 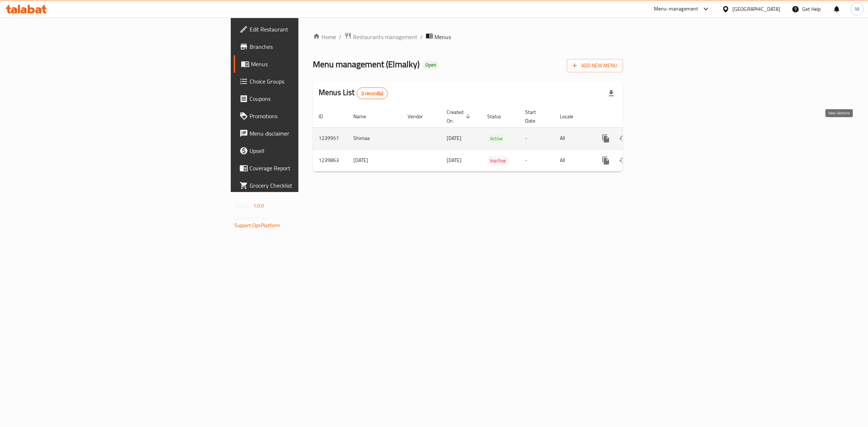 What do you see at coordinates (309, 81) in the screenshot?
I see `span: Choice Groups` at bounding box center [309, 81].